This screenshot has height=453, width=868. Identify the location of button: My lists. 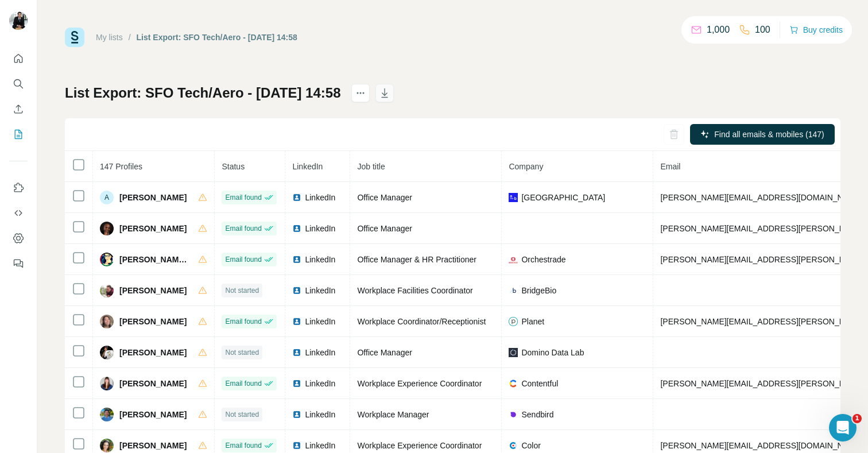
(18, 134).